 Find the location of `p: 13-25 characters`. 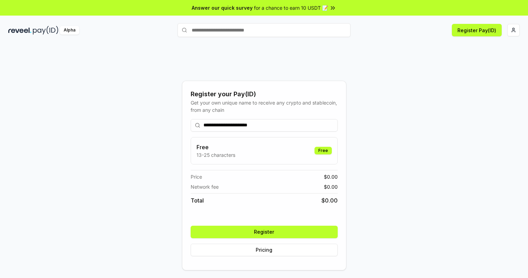

p: 13-25 characters is located at coordinates (216, 155).